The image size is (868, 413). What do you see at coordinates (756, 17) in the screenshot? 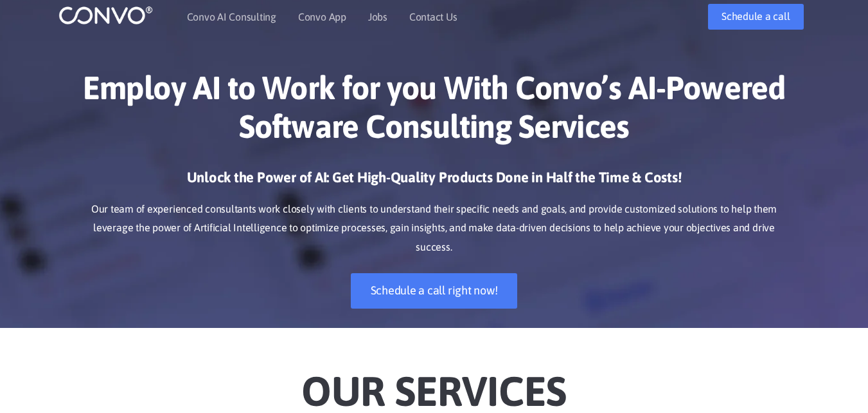
I see `a: Schedule a call` at bounding box center [756, 17].